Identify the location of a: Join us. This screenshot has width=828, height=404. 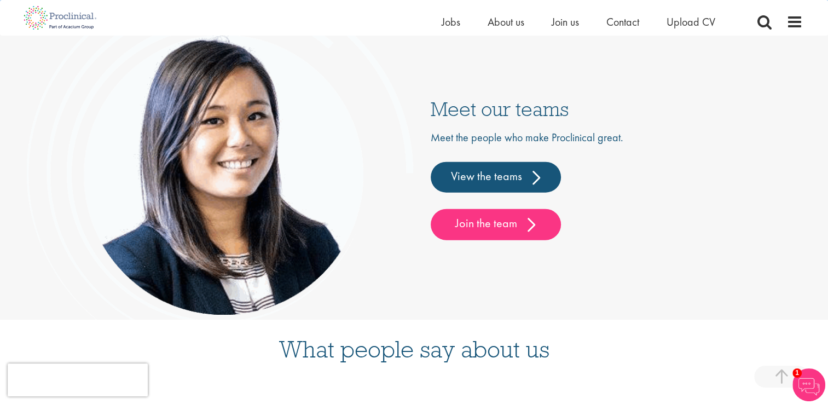
(565, 22).